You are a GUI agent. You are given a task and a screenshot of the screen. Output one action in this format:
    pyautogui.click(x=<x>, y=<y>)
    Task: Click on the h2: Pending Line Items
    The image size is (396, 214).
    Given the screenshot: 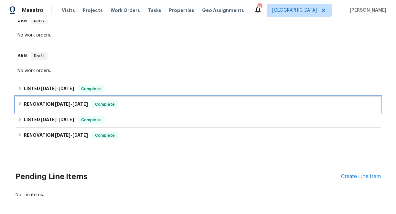 What is the action you would take?
    pyautogui.click(x=178, y=176)
    